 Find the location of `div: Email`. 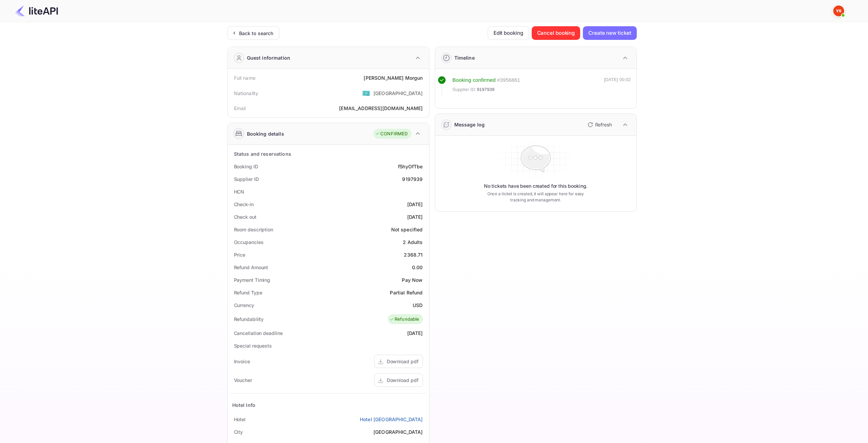

div: Email is located at coordinates (240, 108).